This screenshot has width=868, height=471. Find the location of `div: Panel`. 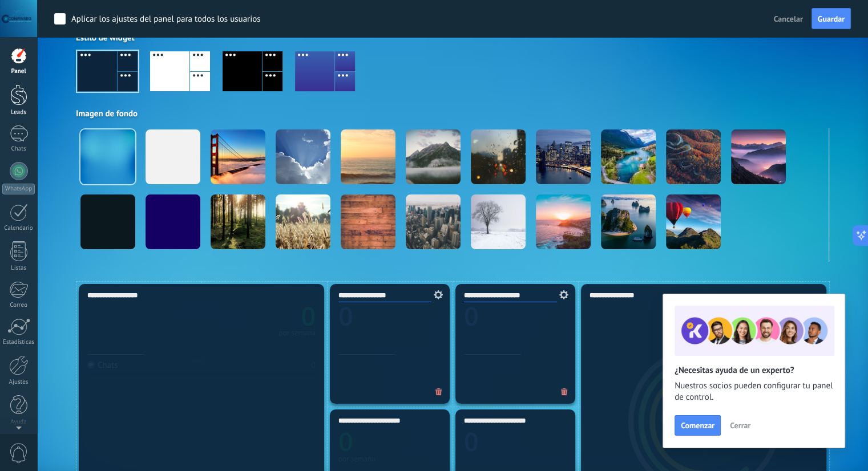

div: Panel is located at coordinates (19, 71).